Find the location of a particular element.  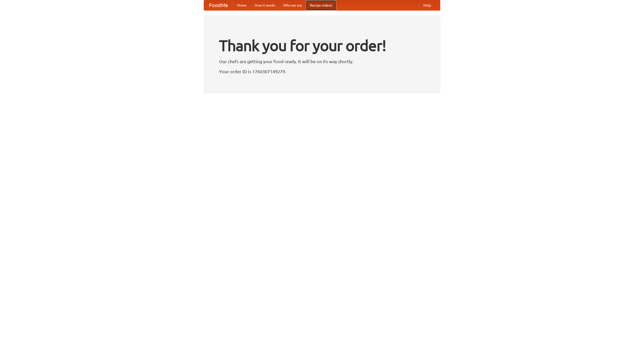

h1: Thank you for your order! is located at coordinates (322, 46).